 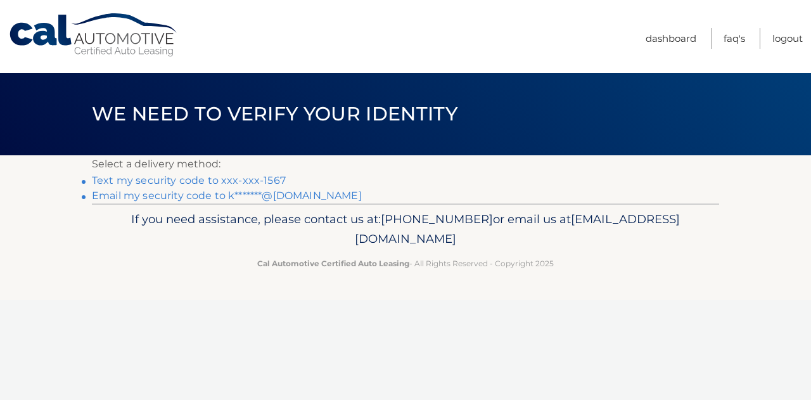 What do you see at coordinates (788, 38) in the screenshot?
I see `a: Logout` at bounding box center [788, 38].